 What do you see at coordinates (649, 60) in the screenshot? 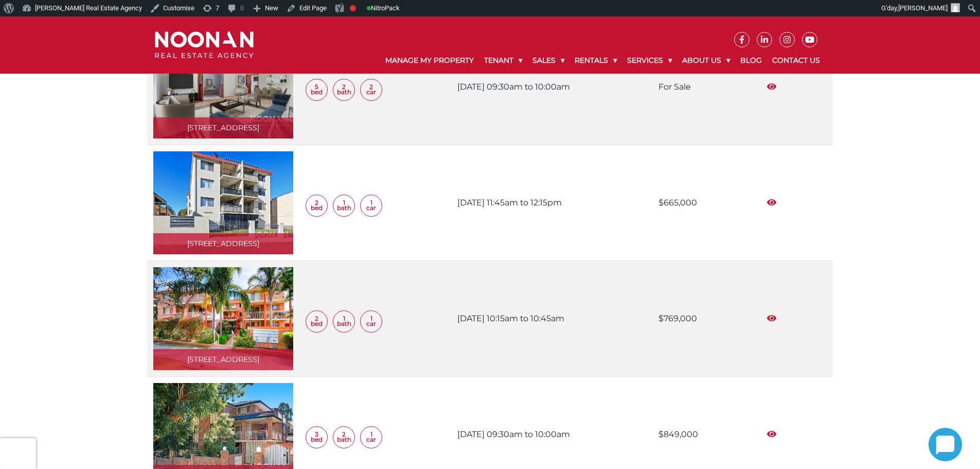
I see `a: Services` at bounding box center [649, 60].